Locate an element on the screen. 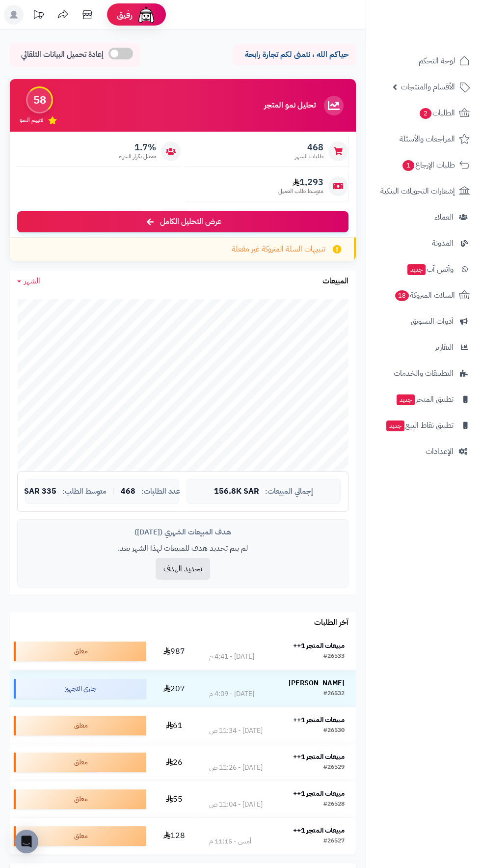 Image resolution: width=481 pixels, height=868 pixels. p: لم يتم تحديد هدف للمبيعات لهذا الشهر بعد. is located at coordinates (182, 548).